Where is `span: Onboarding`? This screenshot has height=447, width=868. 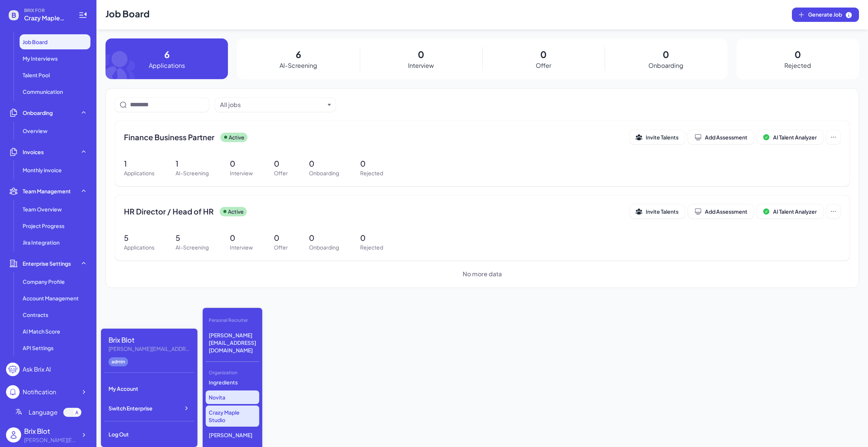 span: Onboarding is located at coordinates (37, 113).